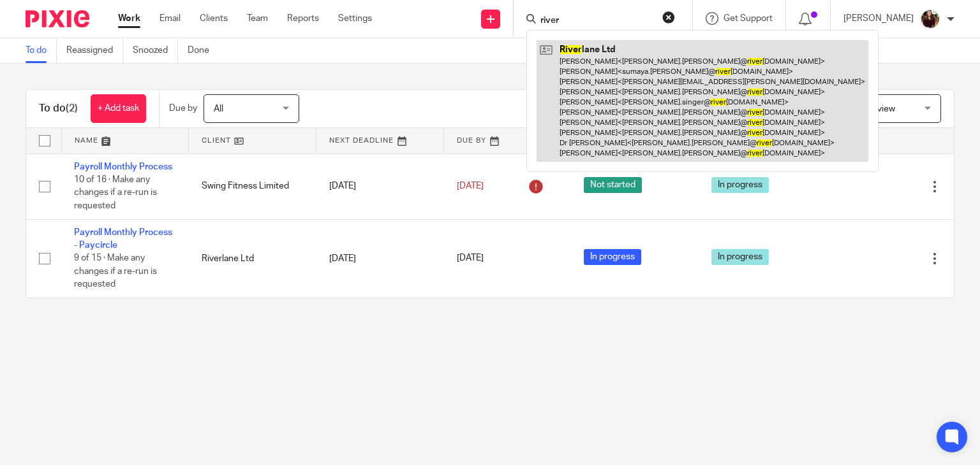 Image resolution: width=980 pixels, height=465 pixels. Describe the element at coordinates (115, 271) in the screenshot. I see `span: 9 of 15 · Make any changes if a re-run is requested` at that location.